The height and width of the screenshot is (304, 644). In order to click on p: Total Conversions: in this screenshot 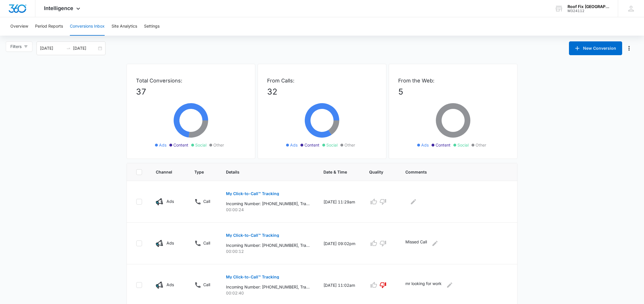, I will do `click(191, 81)`.